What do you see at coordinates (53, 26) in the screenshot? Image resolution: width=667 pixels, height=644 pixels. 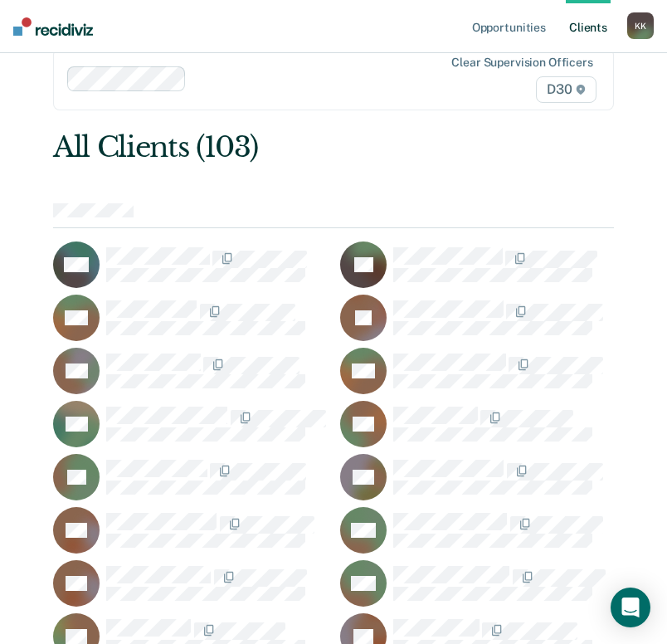 I see `img: Recidiviz` at bounding box center [53, 26].